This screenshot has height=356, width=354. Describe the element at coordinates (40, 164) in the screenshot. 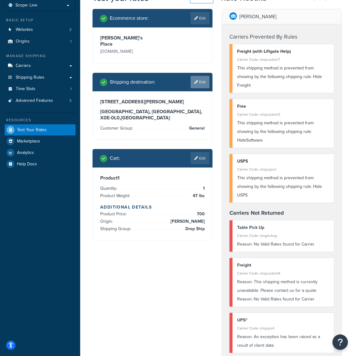

I see `li: Help Docs` at that location.